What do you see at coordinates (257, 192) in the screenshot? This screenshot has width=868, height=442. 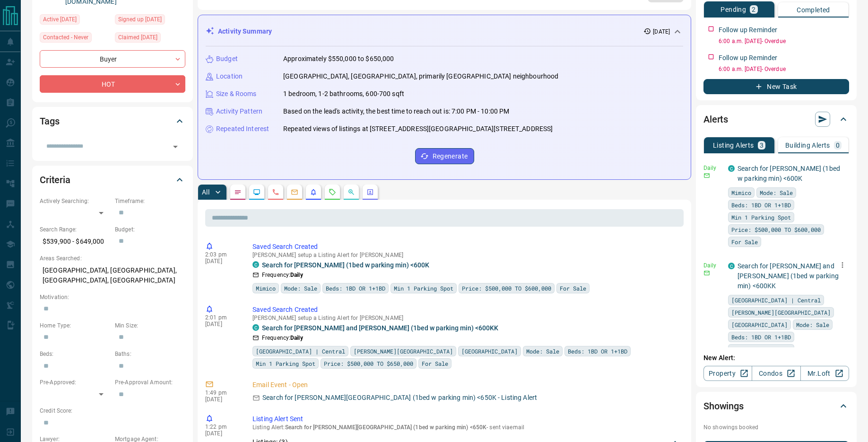 I see `svg: Lead Browsing Activity` at bounding box center [257, 192].